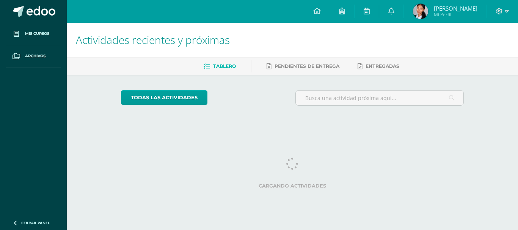 This screenshot has height=230, width=518. Describe the element at coordinates (224, 66) in the screenshot. I see `span: Tablero` at that location.